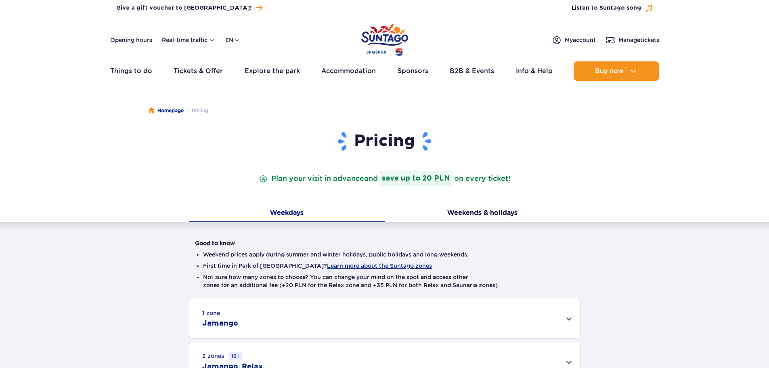 This screenshot has width=769, height=368. I want to click on button: Weekends & holidays, so click(483, 214).